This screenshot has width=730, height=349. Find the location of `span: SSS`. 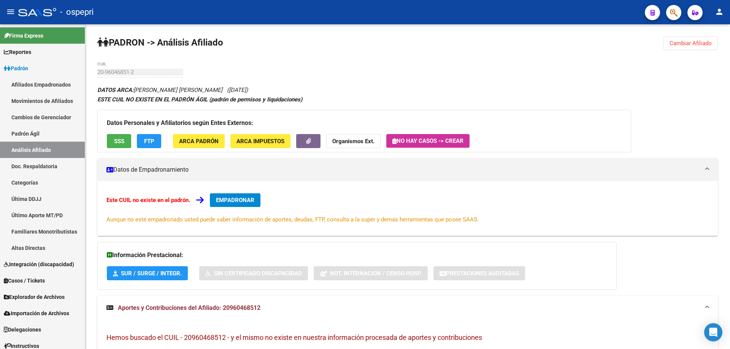

span: SSS is located at coordinates (119, 141).